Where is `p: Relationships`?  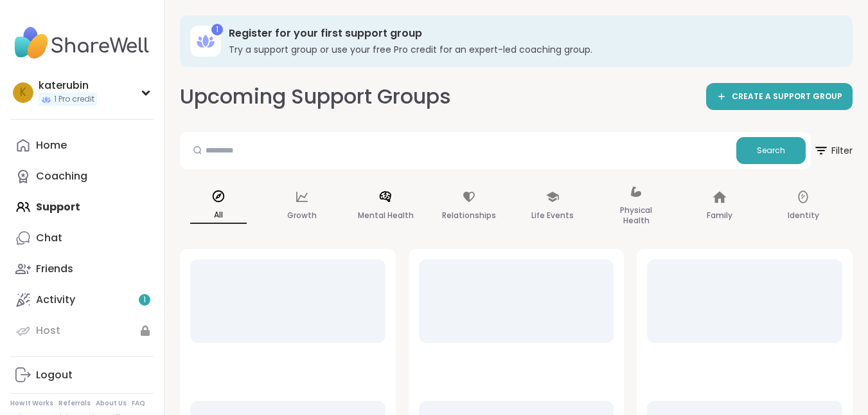
p: Relationships is located at coordinates (469, 216).